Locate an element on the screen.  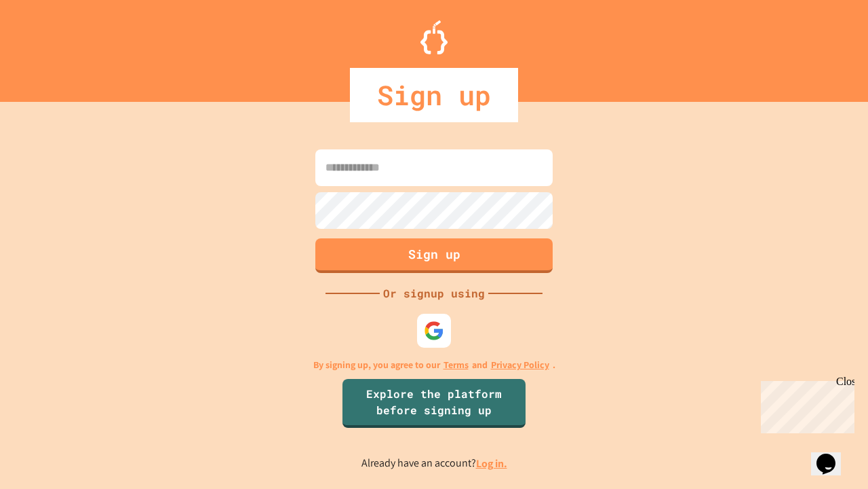
div: Chat with us now!Close is located at coordinates (50, 46).